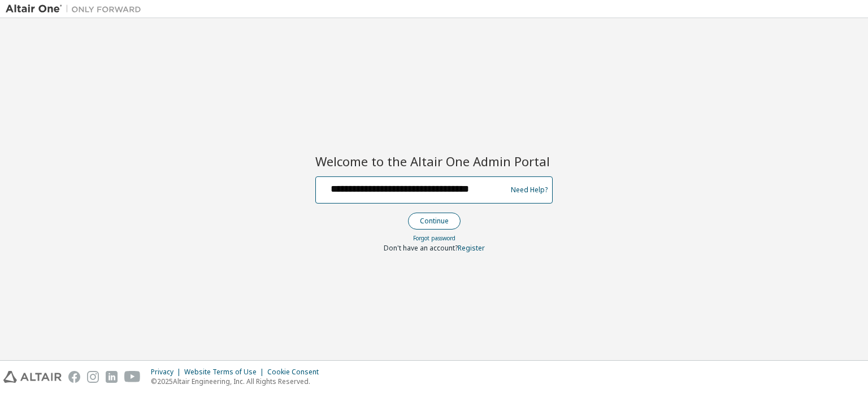  I want to click on a: Forgot password, so click(434, 238).